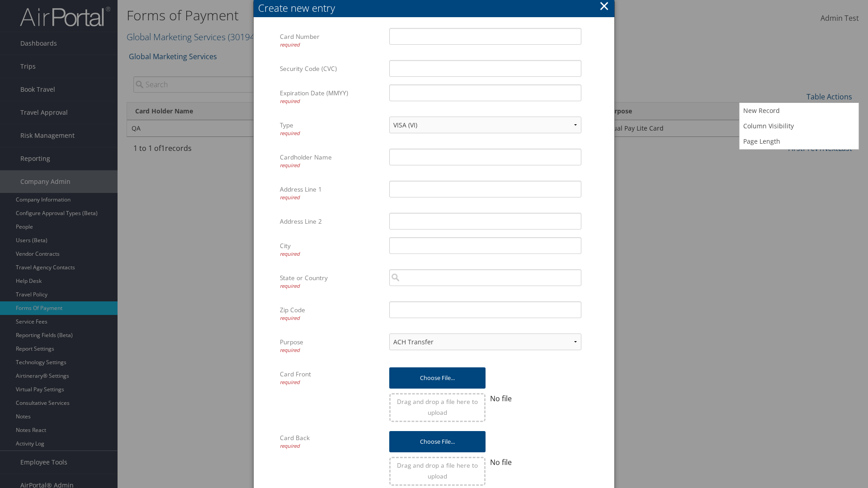 This screenshot has width=868, height=488. I want to click on label: Type, so click(331, 129).